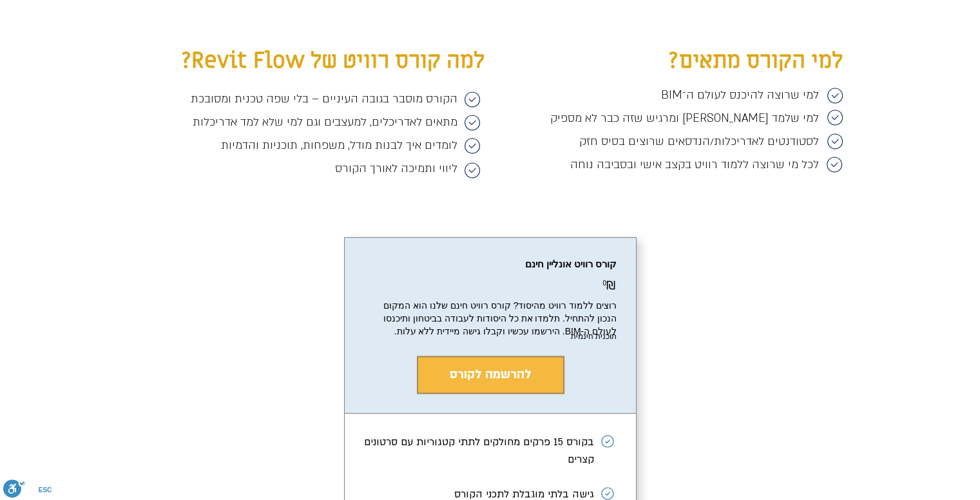 The image size is (980, 500). I want to click on span: לסטודנטים לאדריכלות/הנדסאים שרוצים בסיס חזק, so click(699, 141).